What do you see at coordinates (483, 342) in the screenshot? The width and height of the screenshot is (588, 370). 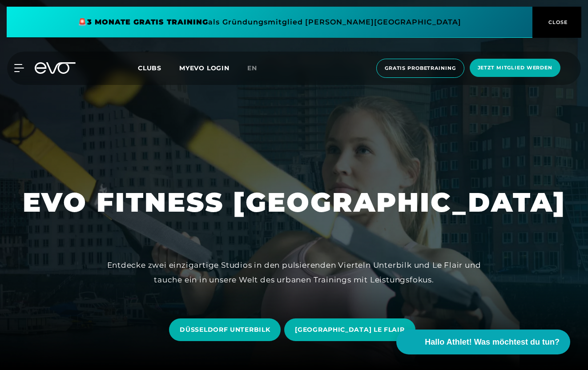 I see `button: Hallo Athlet! Was möchtest du tun?` at bounding box center [483, 342].